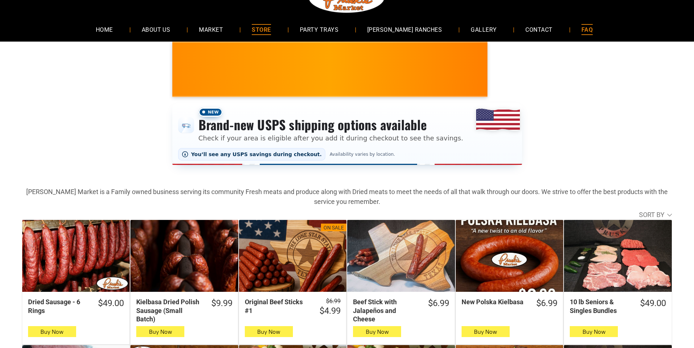 The width and height of the screenshot is (694, 348). Describe the element at coordinates (211, 29) in the screenshot. I see `a: MARKET` at that location.